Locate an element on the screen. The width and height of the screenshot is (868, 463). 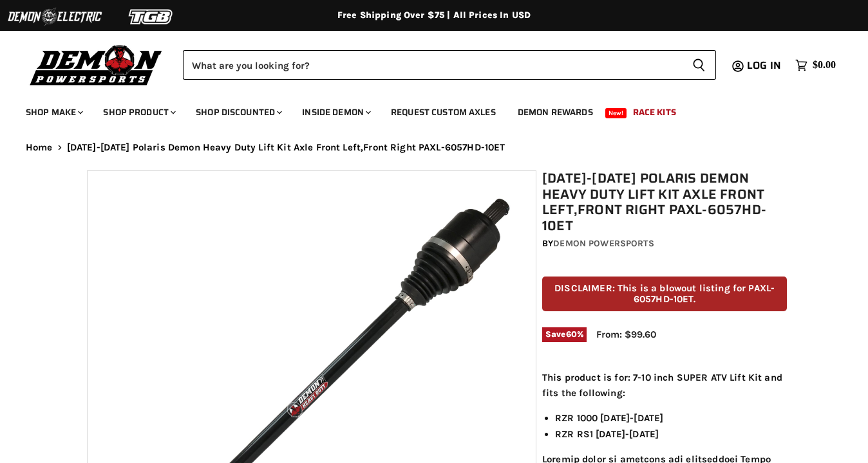
ul: Main menu is located at coordinates (425, 109).